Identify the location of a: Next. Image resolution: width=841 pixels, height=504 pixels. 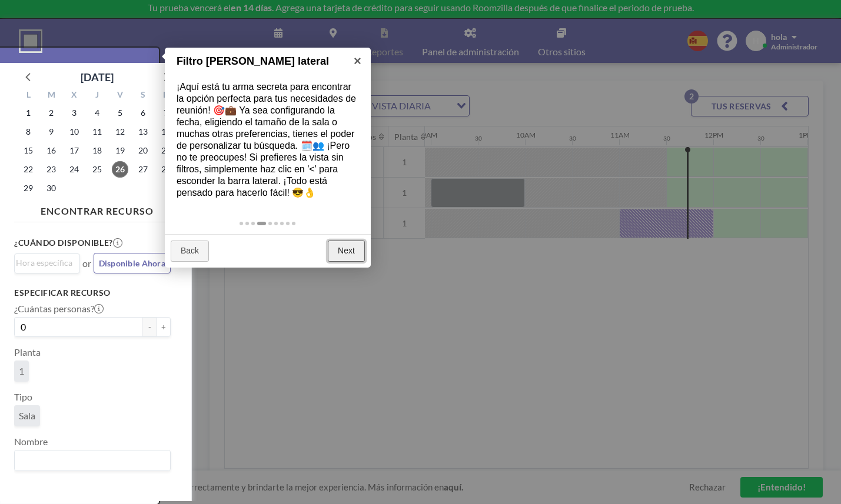
(346, 251).